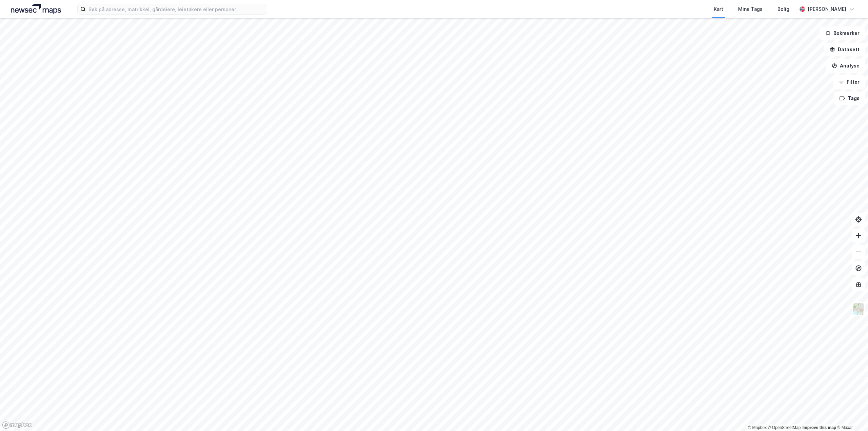  I want to click on a: Mapbox homepage, so click(17, 425).